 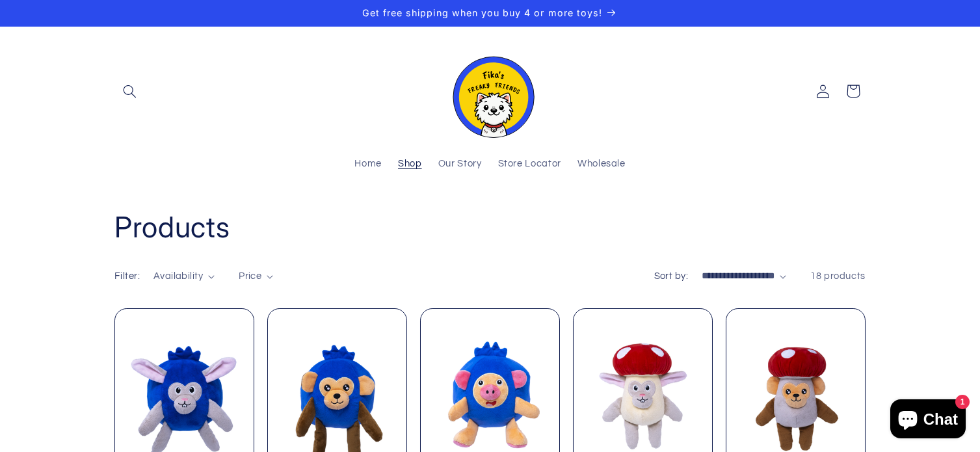 What do you see at coordinates (255, 277) in the screenshot?
I see `summary: Price` at bounding box center [255, 277].